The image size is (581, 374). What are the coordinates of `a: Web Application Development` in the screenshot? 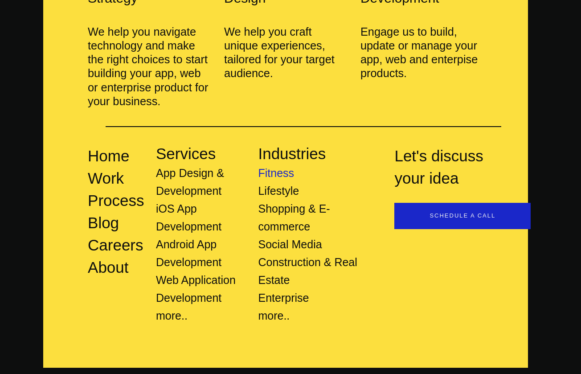 It's located at (196, 289).